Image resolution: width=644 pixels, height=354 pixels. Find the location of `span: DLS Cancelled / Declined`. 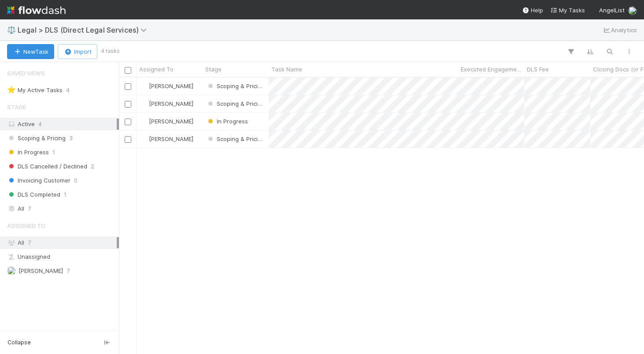

span: DLS Cancelled / Declined is located at coordinates (47, 166).